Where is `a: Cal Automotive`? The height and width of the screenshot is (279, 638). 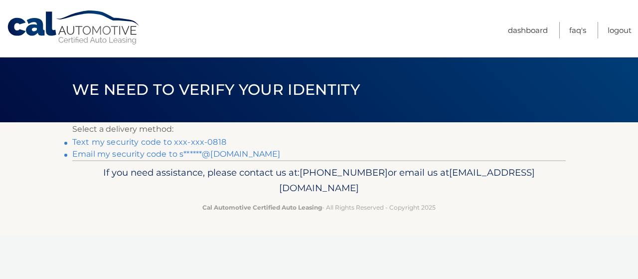 a: Cal Automotive is located at coordinates (74, 27).